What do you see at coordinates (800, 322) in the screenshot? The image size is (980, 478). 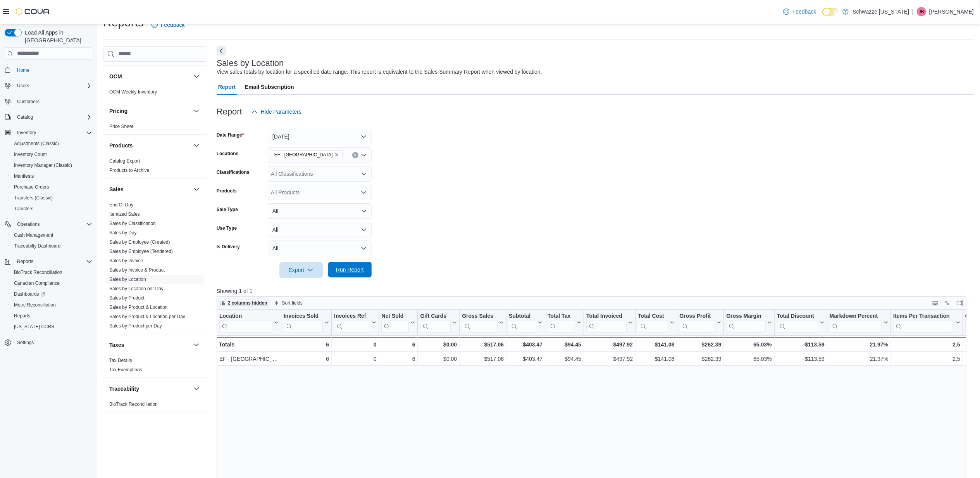 I see `button: Total Discount` at bounding box center [800, 322].